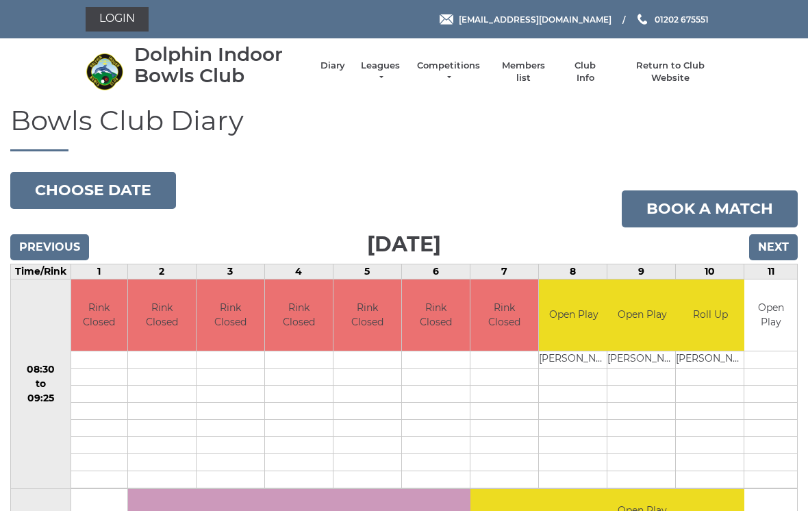  What do you see at coordinates (333, 66) in the screenshot?
I see `a: Diary` at bounding box center [333, 66].